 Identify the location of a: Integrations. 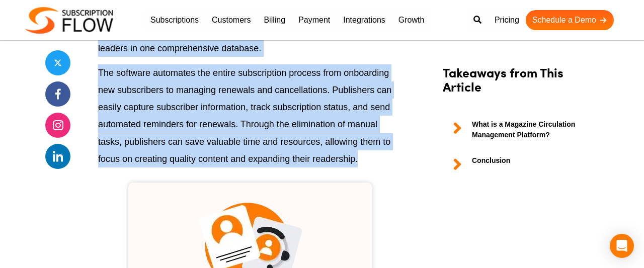
(365, 20).